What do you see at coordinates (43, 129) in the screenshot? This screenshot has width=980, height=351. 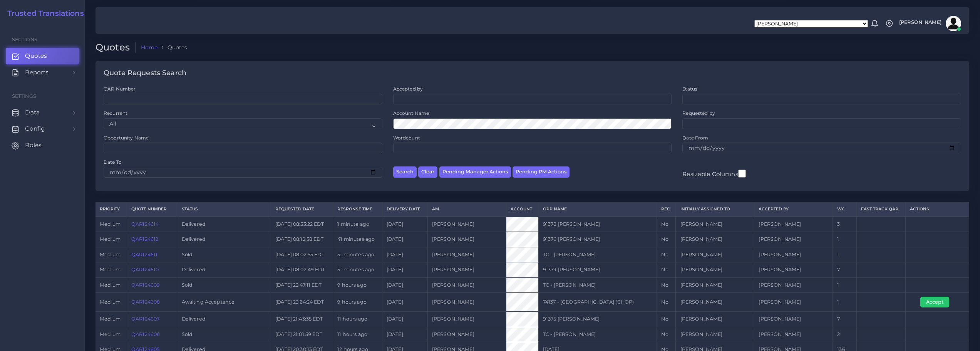 I see `a: Config` at bounding box center [43, 129].